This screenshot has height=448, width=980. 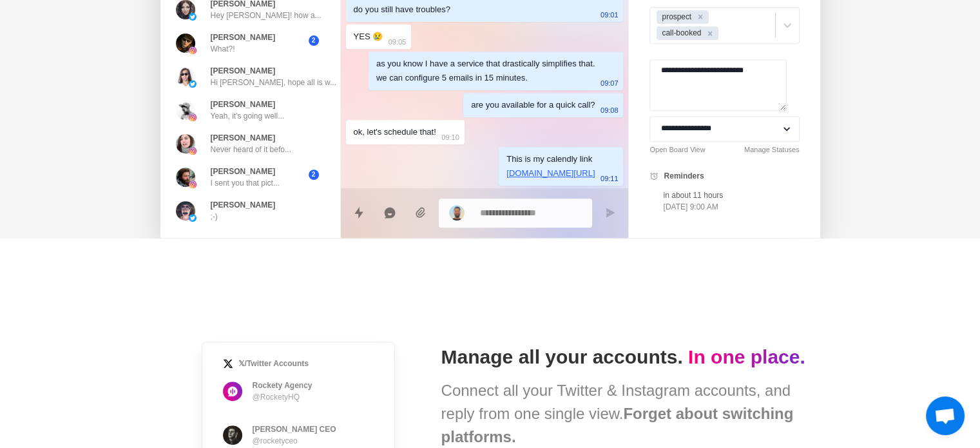 What do you see at coordinates (223, 49) in the screenshot?
I see `p: What?!` at bounding box center [223, 49].